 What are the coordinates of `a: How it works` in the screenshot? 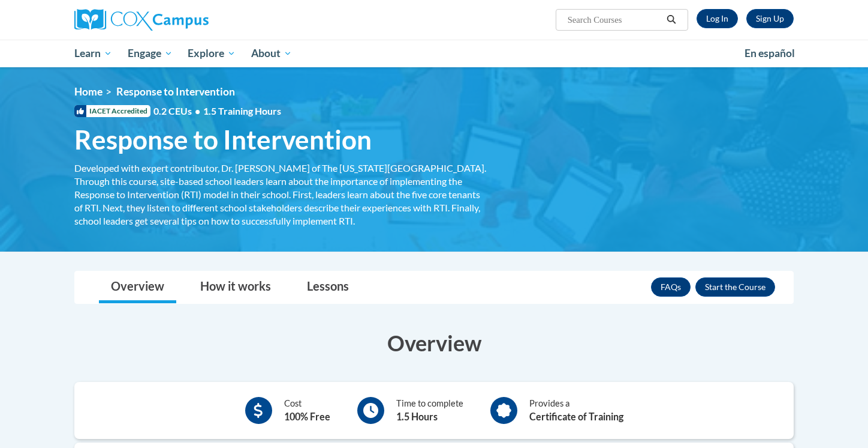 It's located at (236, 287).